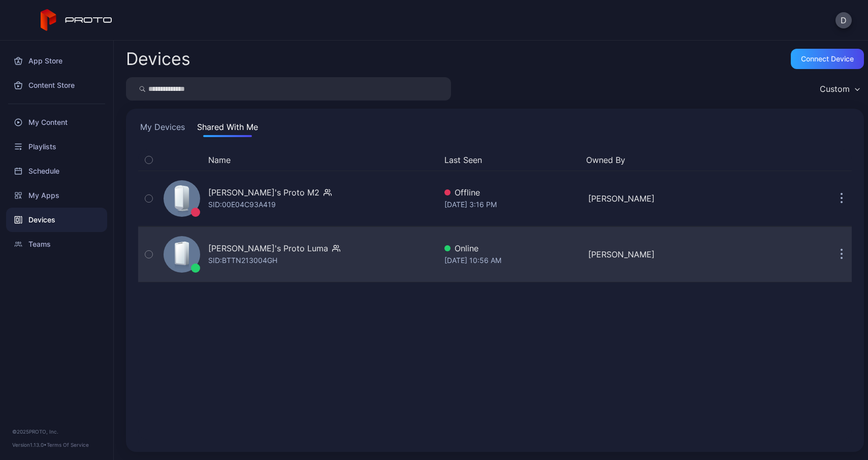 The image size is (868, 460). What do you see at coordinates (57, 196) in the screenshot?
I see `a: My Apps` at bounding box center [57, 196].